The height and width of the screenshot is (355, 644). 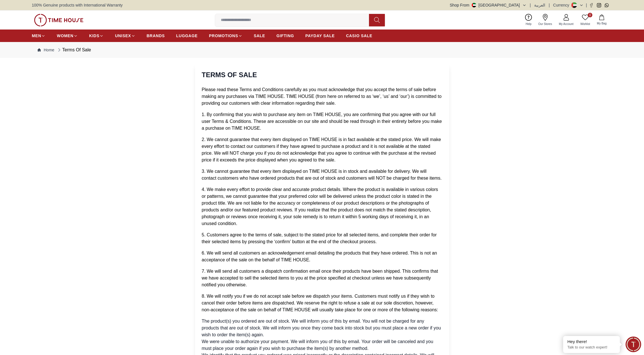 What do you see at coordinates (320, 238) in the screenshot?
I see `span: 5. Customers agree to the terms of sale, subject to the stated price for all selected items, and ...` at bounding box center [320, 238].